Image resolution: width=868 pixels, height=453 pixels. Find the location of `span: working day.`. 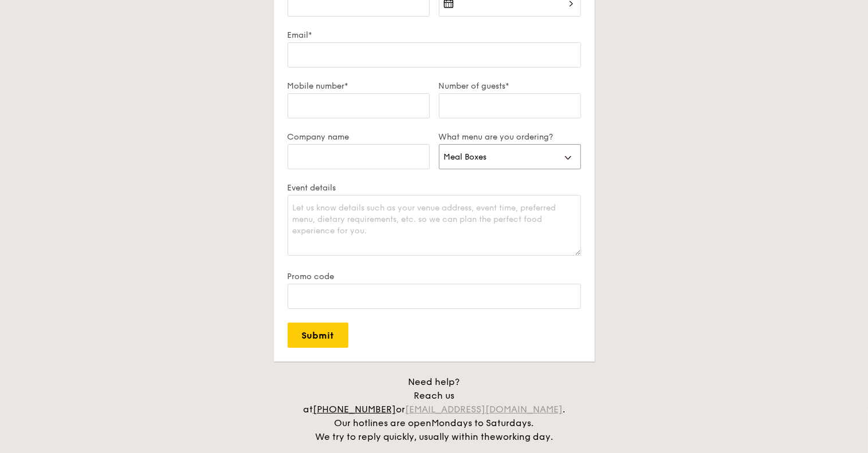

span: working day. is located at coordinates (524, 437).